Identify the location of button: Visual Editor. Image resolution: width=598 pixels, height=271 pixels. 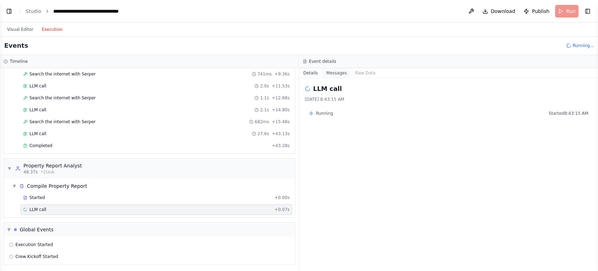
(20, 29).